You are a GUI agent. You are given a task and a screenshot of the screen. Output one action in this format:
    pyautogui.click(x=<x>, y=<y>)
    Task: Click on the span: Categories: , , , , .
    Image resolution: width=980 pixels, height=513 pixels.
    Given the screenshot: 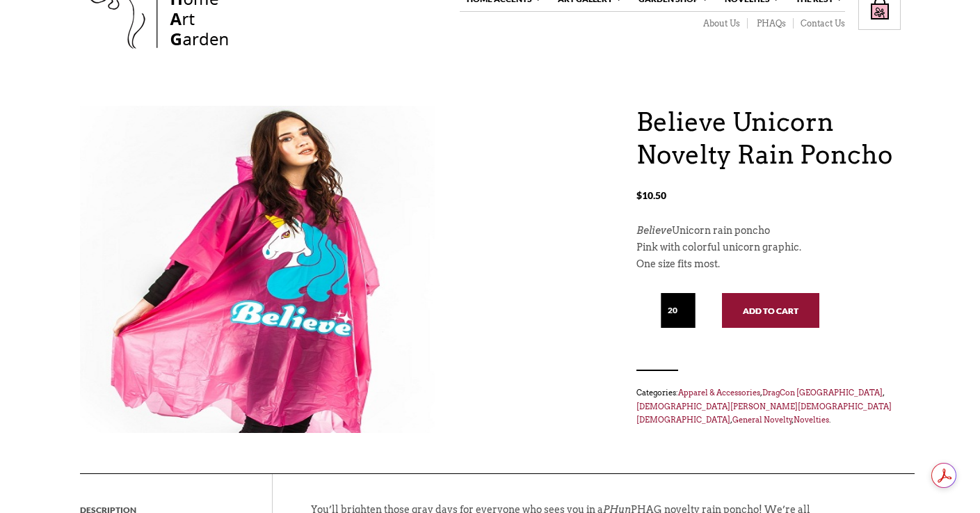 What is the action you would take?
    pyautogui.click(x=768, y=406)
    